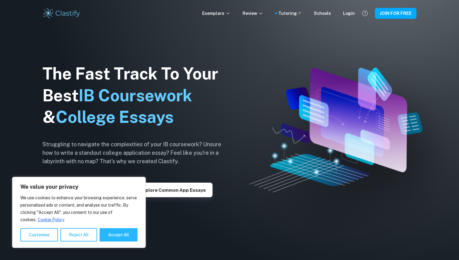 Image resolution: width=459 pixels, height=260 pixels. I want to click on img: Clastify logo, so click(62, 13).